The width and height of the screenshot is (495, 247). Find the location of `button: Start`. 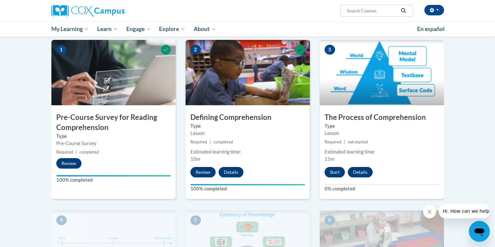

button: Start is located at coordinates (334, 172).